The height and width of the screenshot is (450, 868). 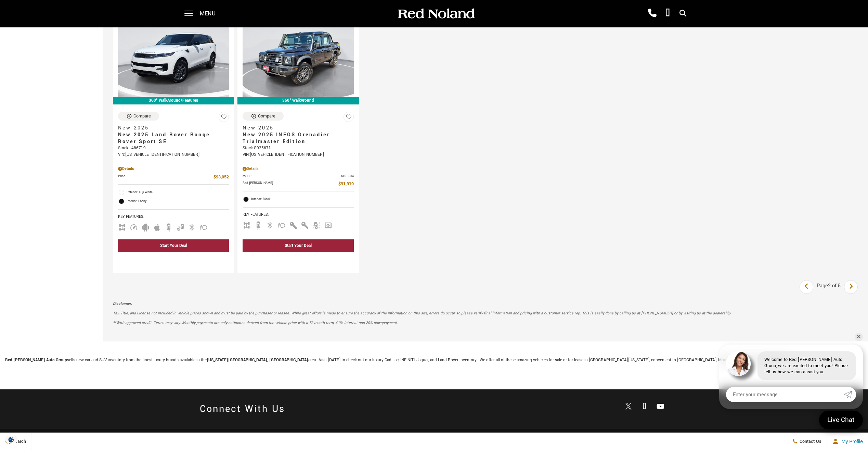 I want to click on p: Tax, Title, and License not included in vehicle prices shown and must be paid by the purchaser or..., so click(x=485, y=313).